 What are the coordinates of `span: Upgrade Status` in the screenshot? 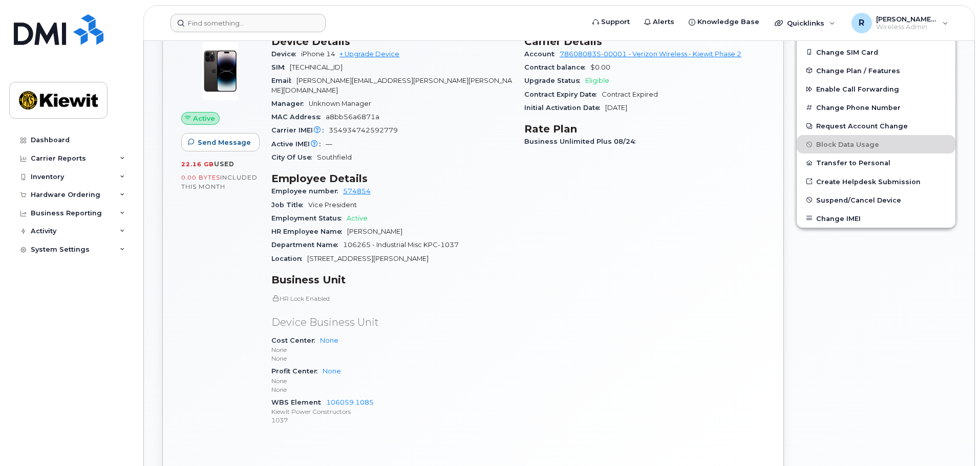 It's located at (554, 81).